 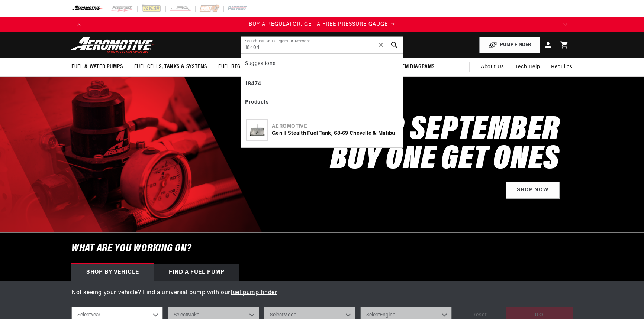 What do you see at coordinates (394, 45) in the screenshot?
I see `button: search button` at bounding box center [394, 45].